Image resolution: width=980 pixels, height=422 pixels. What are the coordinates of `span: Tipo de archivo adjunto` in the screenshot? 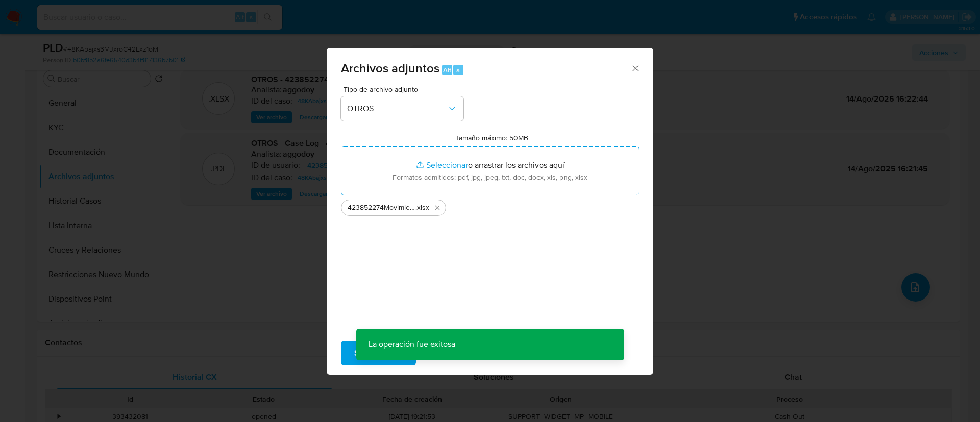 It's located at (405, 89).